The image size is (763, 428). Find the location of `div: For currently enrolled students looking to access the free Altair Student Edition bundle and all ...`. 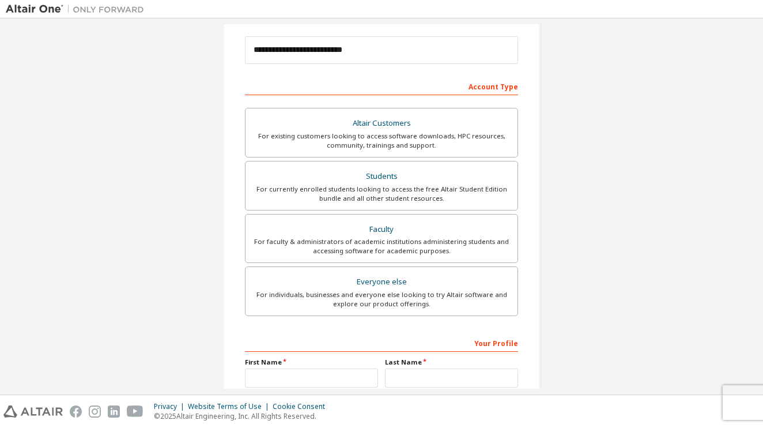

div: For currently enrolled students looking to access the free Altair Student Edition bundle and all ... is located at coordinates (382, 194).